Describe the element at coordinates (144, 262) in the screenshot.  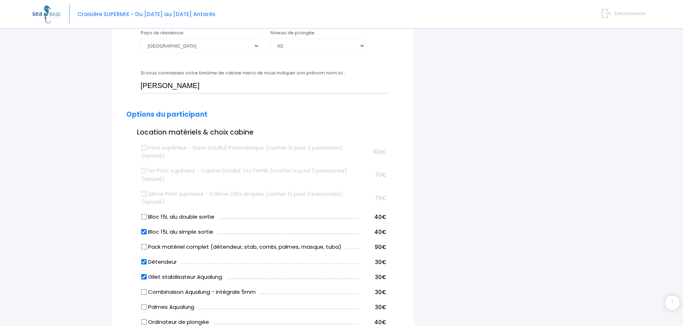
I see `input: Détendeur` at that location.